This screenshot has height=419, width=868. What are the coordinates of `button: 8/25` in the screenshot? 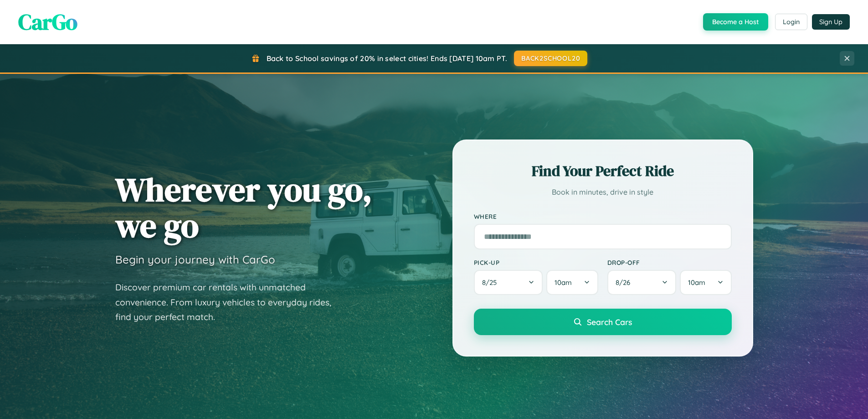 It's located at (509, 282).